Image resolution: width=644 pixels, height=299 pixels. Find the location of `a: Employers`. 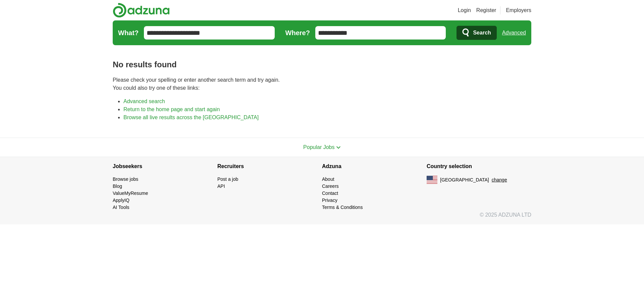

a: Employers is located at coordinates (518, 10).